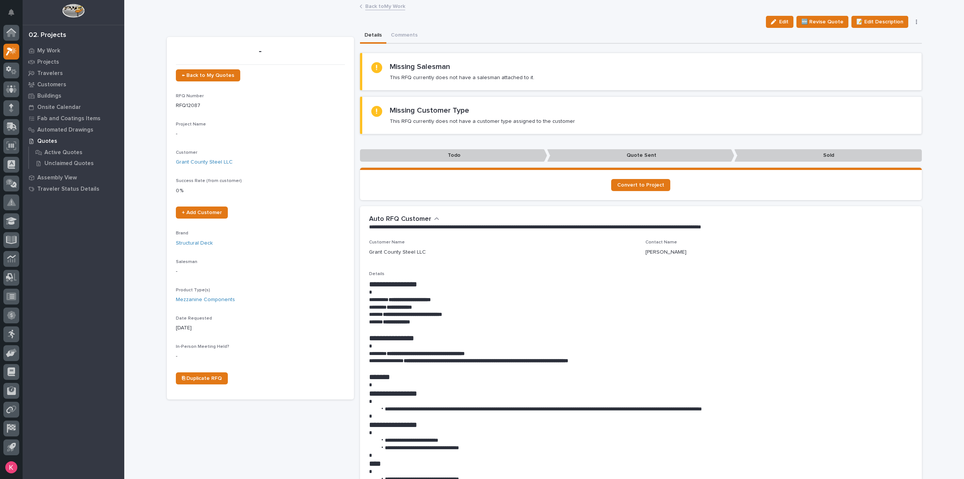 This screenshot has height=479, width=964. What do you see at coordinates (73, 177) in the screenshot?
I see `a: Assembly View` at bounding box center [73, 177].